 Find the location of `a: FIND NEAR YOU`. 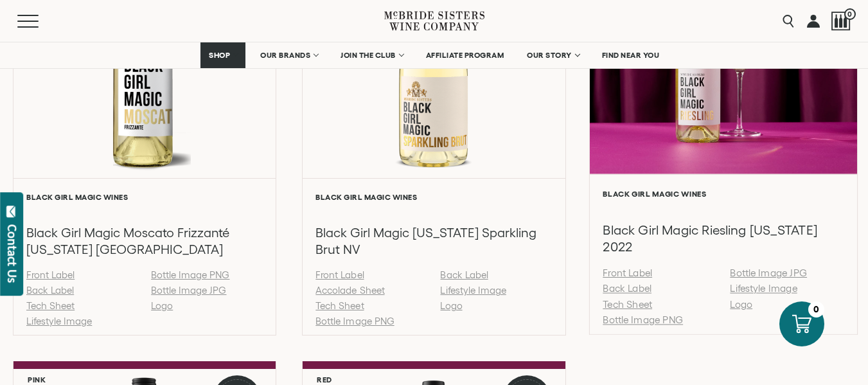

a: FIND NEAR YOU is located at coordinates (631, 55).